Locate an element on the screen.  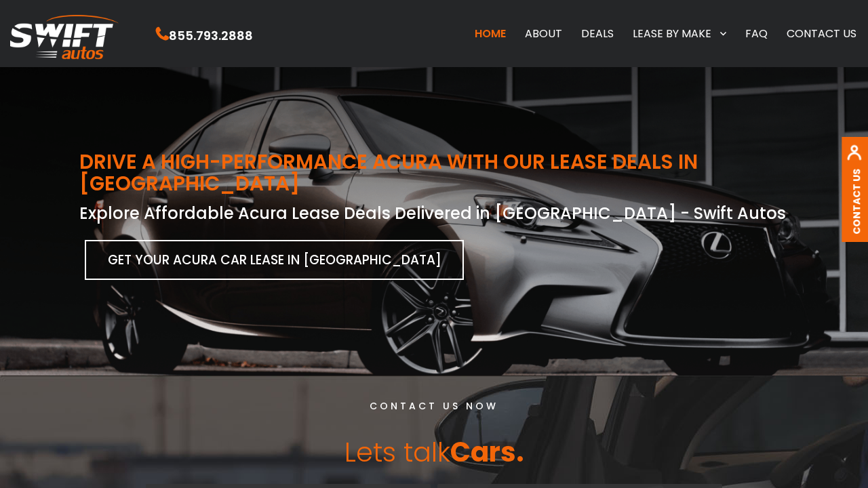
h3: Lets talk is located at coordinates (434, 452).